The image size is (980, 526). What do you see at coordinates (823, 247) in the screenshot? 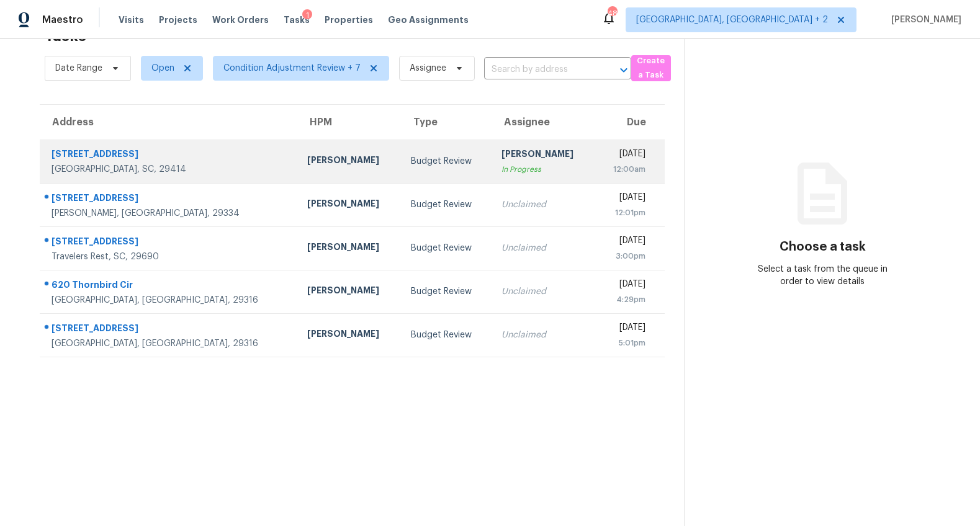
I see `h3: Choose a task` at bounding box center [823, 247].